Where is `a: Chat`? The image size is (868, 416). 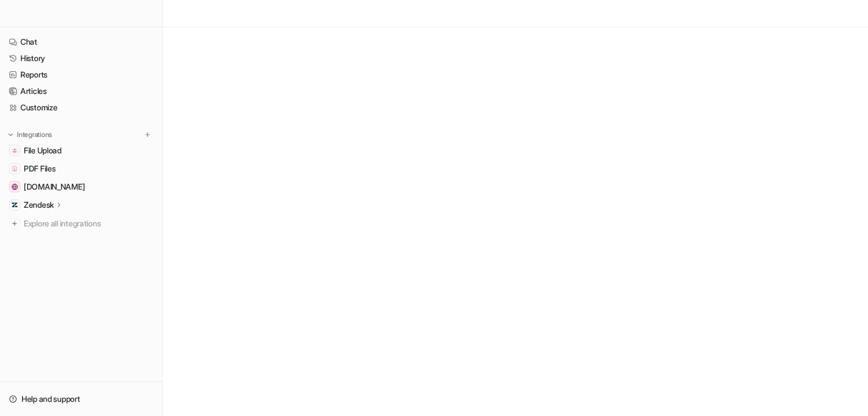 a: Chat is located at coordinates (81, 42).